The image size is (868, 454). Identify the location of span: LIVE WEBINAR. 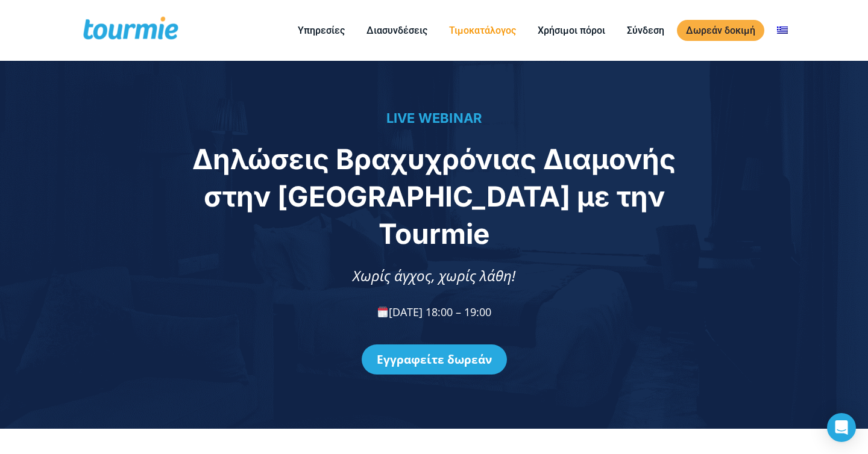
(434, 118).